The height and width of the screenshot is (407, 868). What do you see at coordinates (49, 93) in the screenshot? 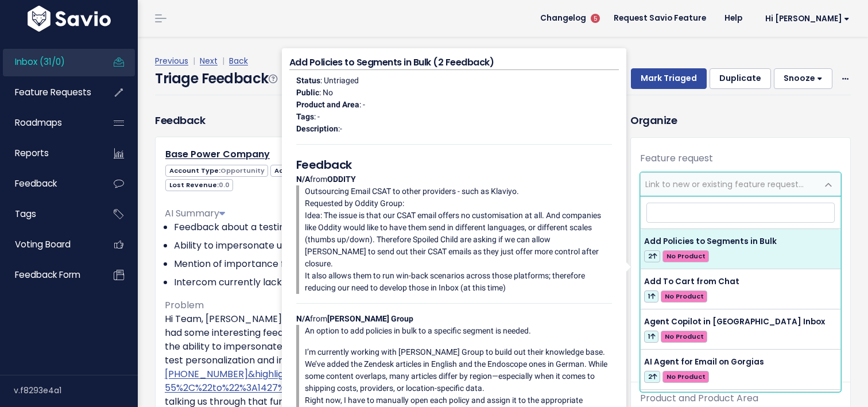
I see `a: Feature Requests` at bounding box center [49, 93].